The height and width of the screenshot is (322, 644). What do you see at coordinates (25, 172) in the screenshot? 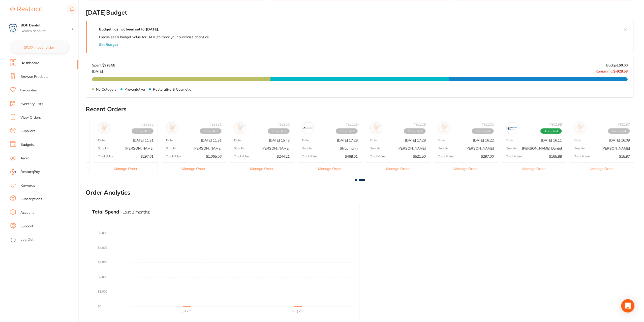
I see `a: RestocqPay` at bounding box center [25, 172].